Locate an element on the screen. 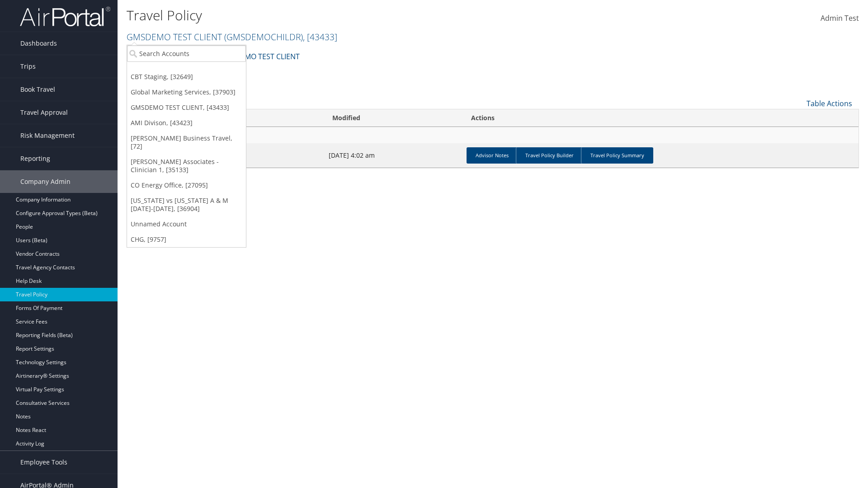 Image resolution: width=868 pixels, height=488 pixels. span: Risk Management is located at coordinates (48, 135).